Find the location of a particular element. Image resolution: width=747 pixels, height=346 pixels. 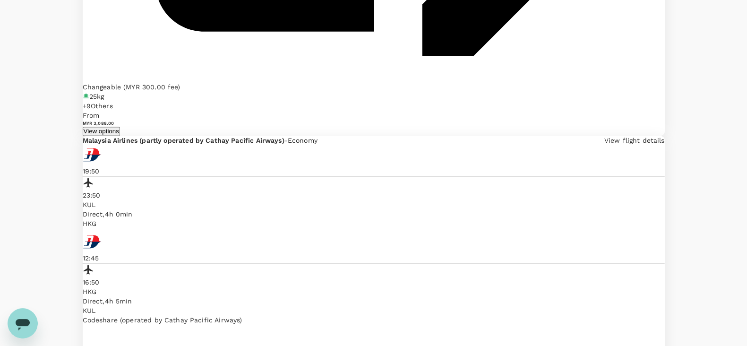

span: Economy is located at coordinates (302, 140).